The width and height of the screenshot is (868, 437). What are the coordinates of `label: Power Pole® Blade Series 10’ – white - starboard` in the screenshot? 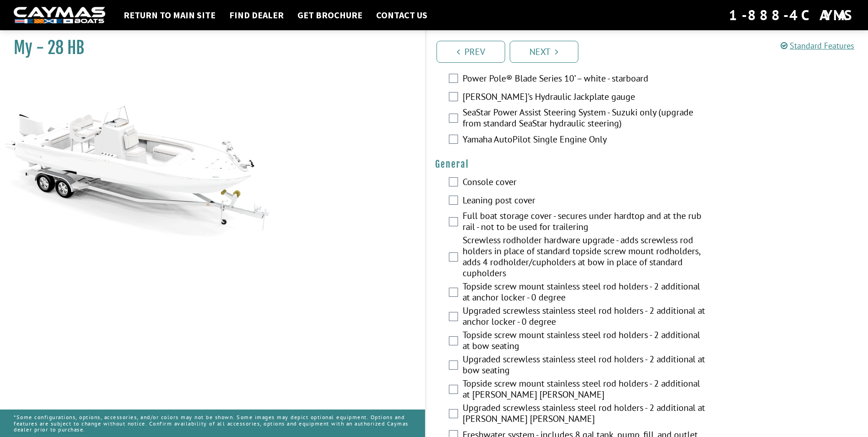 It's located at (585, 80).